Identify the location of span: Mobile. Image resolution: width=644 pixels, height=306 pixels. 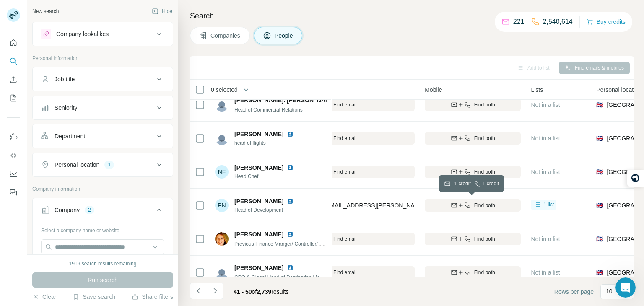
(433, 89).